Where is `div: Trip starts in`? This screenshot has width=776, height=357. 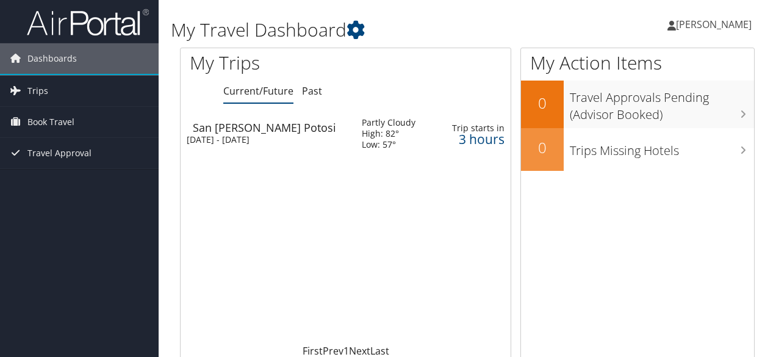 div: Trip starts in is located at coordinates (475, 128).